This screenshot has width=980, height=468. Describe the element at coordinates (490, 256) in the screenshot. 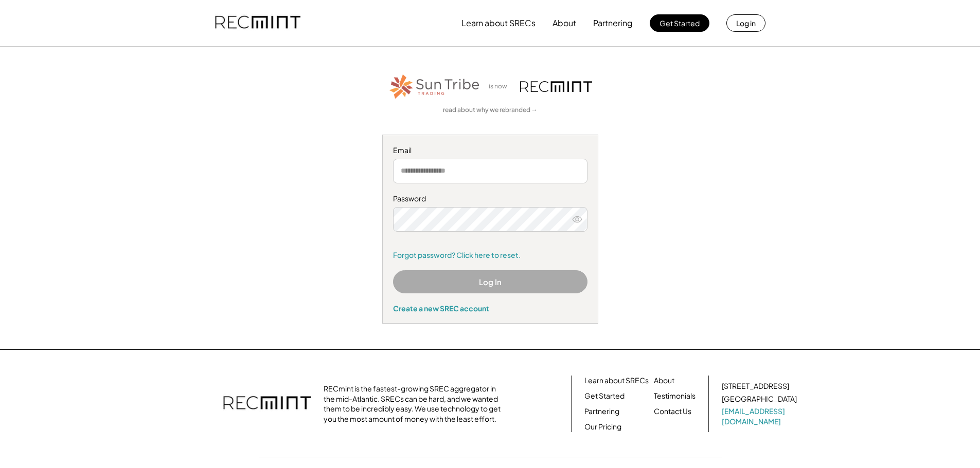

I see `a: Forgot password? Click here to reset.` at that location.